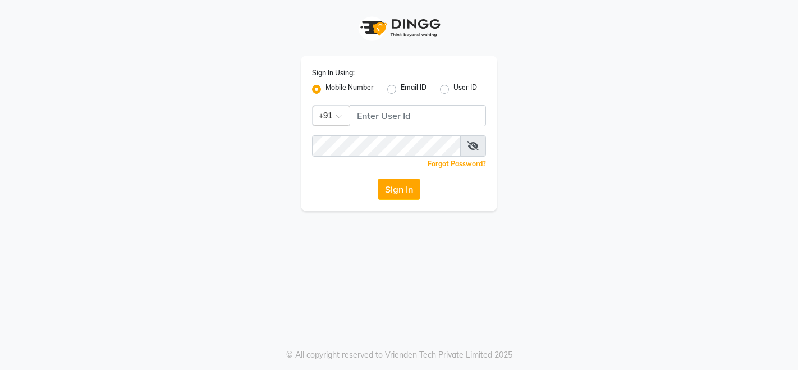  I want to click on label: Sign In Using:, so click(333, 73).